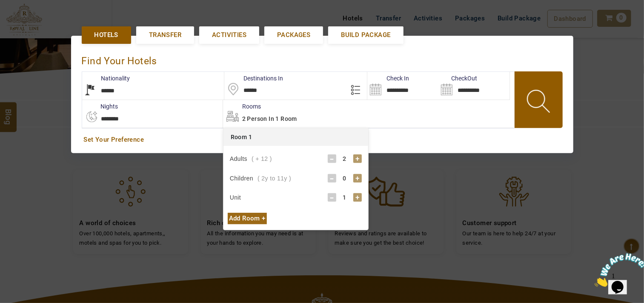  I want to click on a: Activities, so click(229, 35).